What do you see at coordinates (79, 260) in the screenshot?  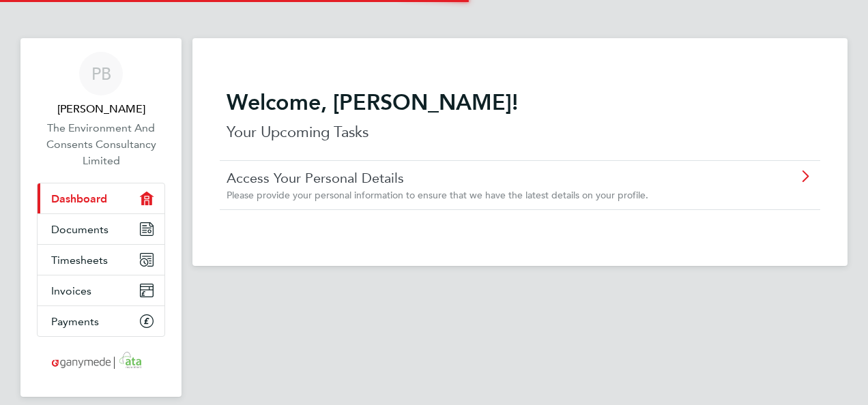 I see `span: Timesheets` at bounding box center [79, 260].